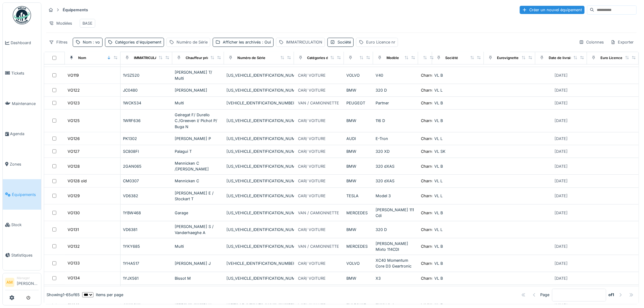 Image resolution: width=644 pixels, height=308 pixels. Describe the element at coordinates (396, 103) in the screenshot. I see `div: Partner` at that location.